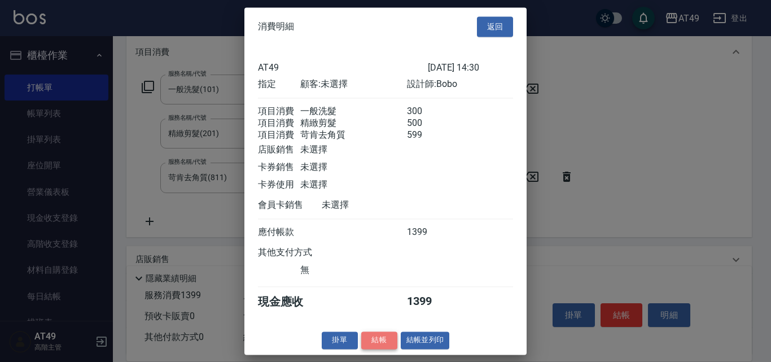  Describe the element at coordinates (495, 27) in the screenshot. I see `button: 返回` at that location.